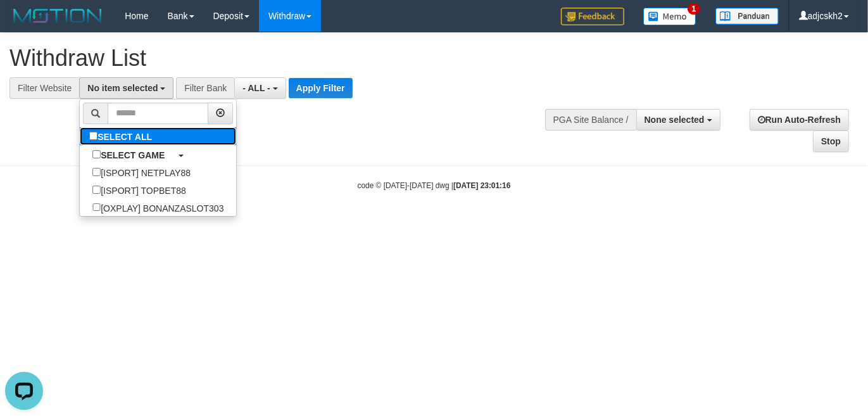 The image size is (868, 420). What do you see at coordinates (590, 120) in the screenshot?
I see `div: PGA Site Balance /` at bounding box center [590, 120].